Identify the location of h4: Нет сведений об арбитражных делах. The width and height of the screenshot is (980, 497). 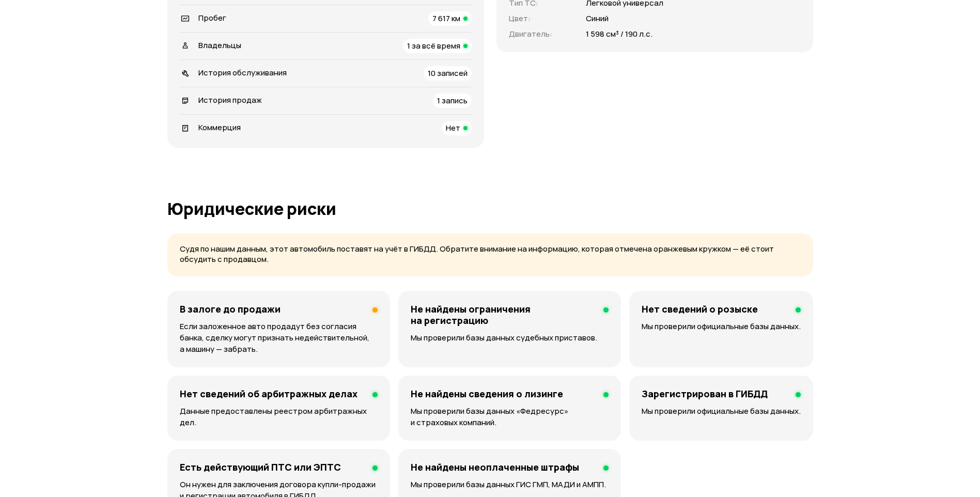
(269, 394).